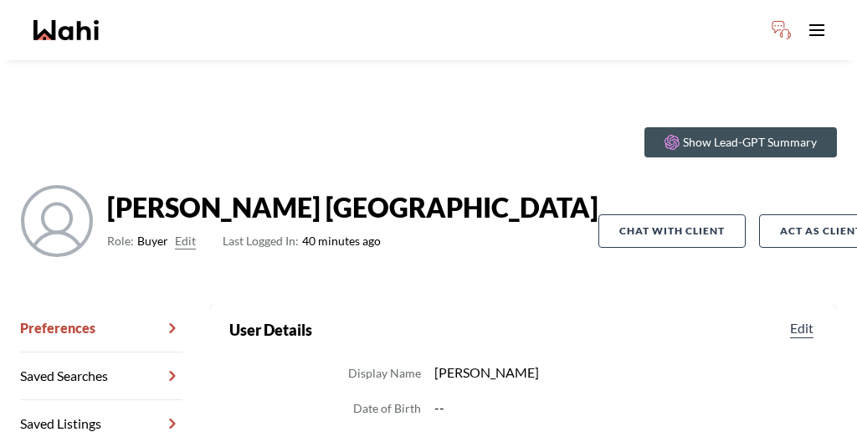  Describe the element at coordinates (270, 330) in the screenshot. I see `h2: User Details` at that location.